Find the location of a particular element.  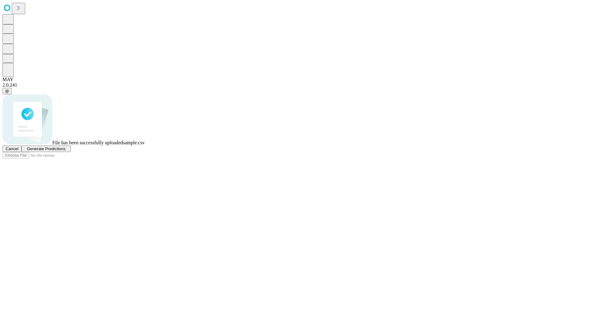

span: sample.csv is located at coordinates (134, 142).